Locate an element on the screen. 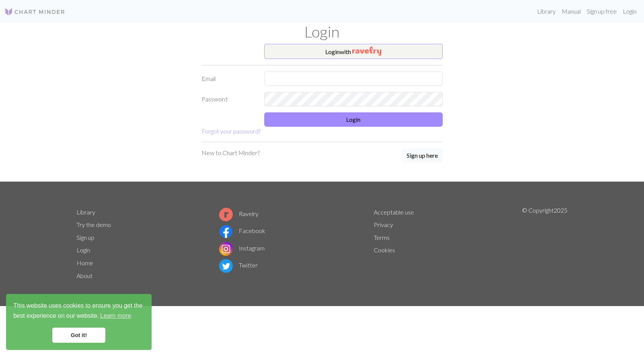 This screenshot has height=356, width=644. label: Password is located at coordinates (228, 99).